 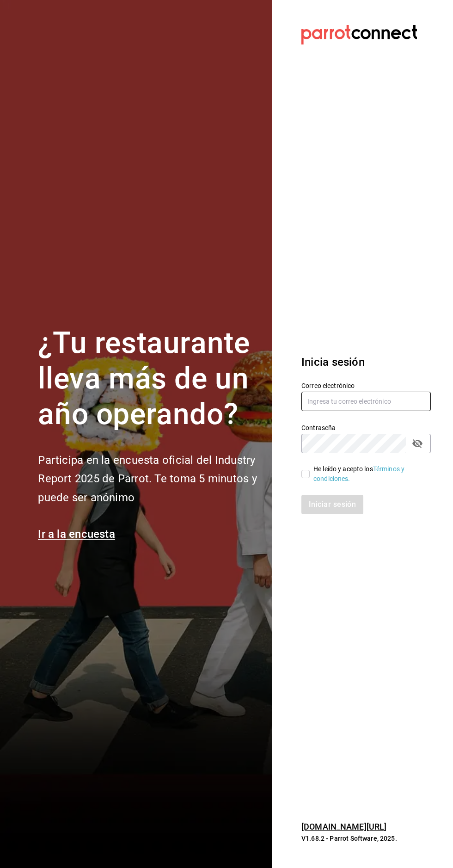 I want to click on button: passwordField, so click(x=417, y=443).